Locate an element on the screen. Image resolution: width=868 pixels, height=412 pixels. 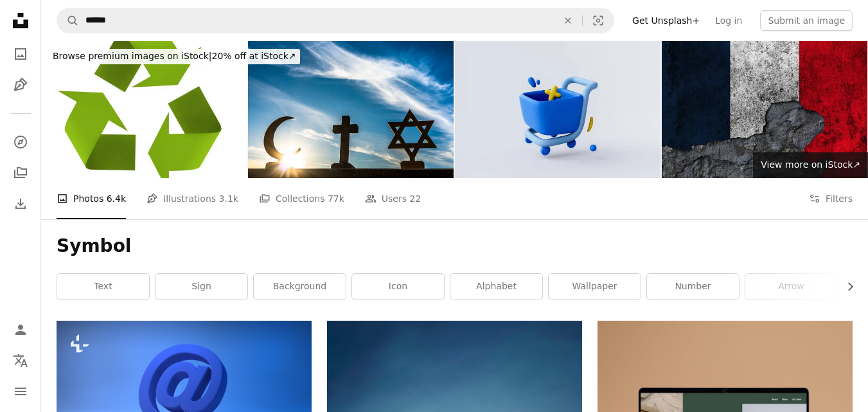
button: scroll list to the right is located at coordinates (845, 286).